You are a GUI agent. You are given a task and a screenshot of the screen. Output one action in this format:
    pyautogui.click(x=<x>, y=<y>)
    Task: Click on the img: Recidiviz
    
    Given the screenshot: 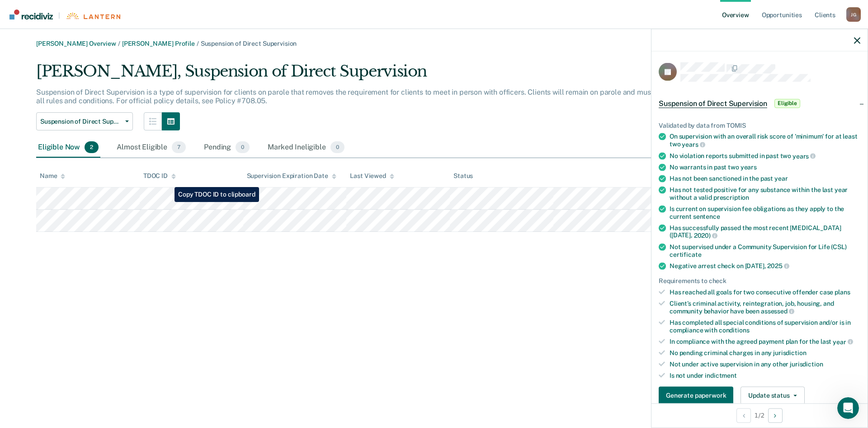 What is the action you would take?
    pyautogui.click(x=31, y=14)
    